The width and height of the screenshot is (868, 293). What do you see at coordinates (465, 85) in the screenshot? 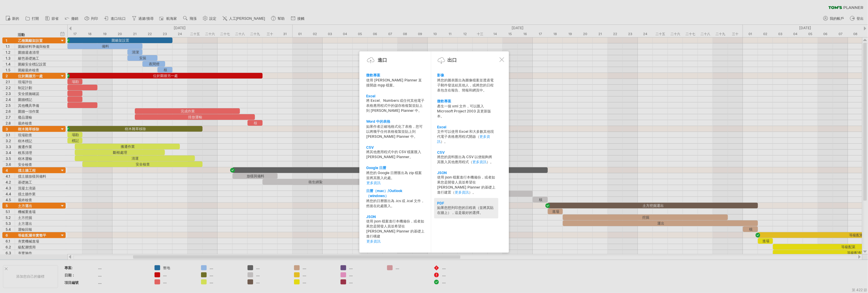
I see `font: 將您的圖表匯出為圖像檔案並透過電子郵件發送給其他人，或將您的日程表包含在報告、簡報和網頁中。` at bounding box center [465, 85].